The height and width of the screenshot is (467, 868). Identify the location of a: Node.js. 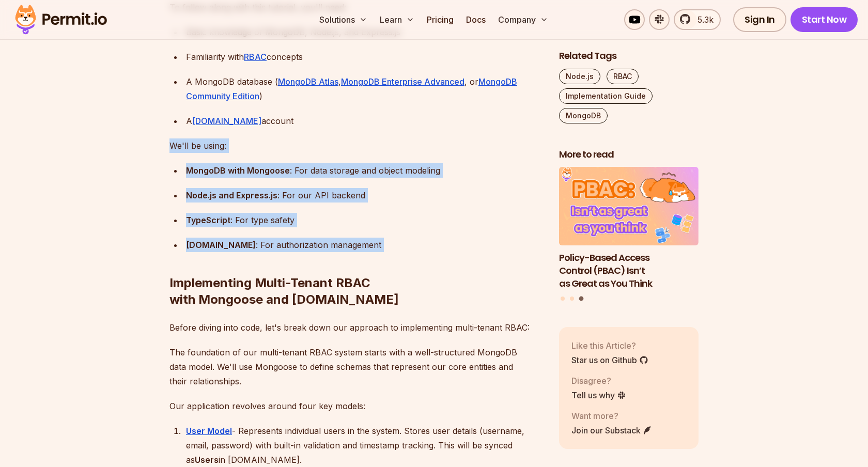
(580, 76).